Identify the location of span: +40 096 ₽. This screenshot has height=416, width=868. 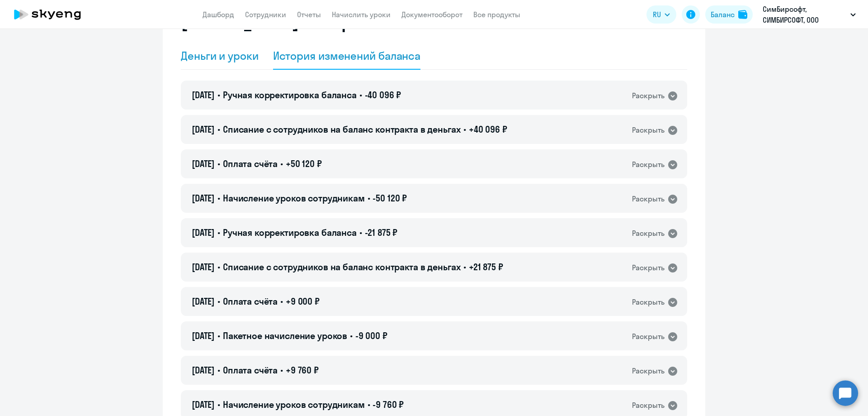
(488, 129).